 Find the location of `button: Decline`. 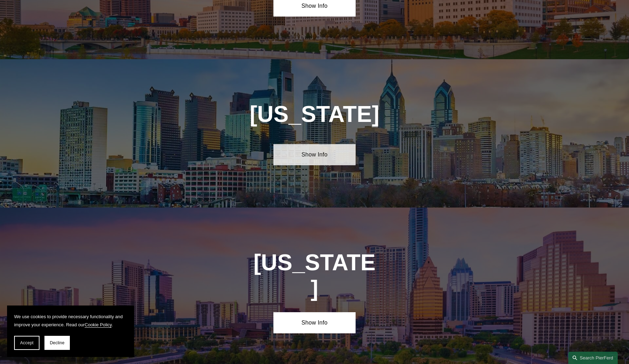

button: Decline is located at coordinates (57, 343).